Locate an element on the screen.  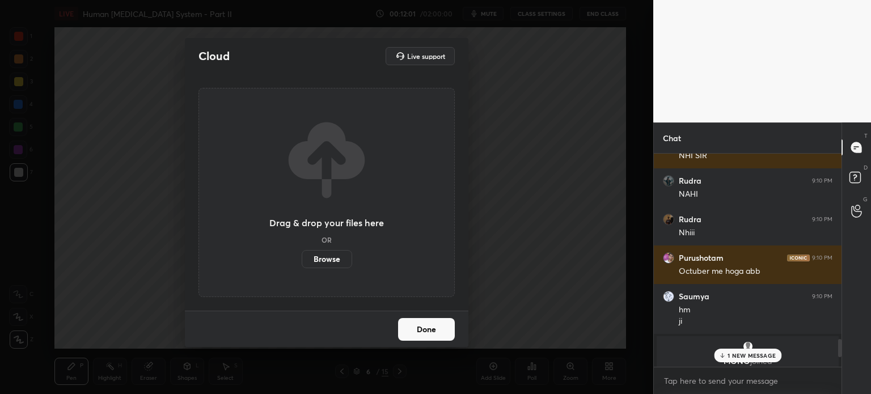
div: Octuber me hoga abb is located at coordinates (756, 272).